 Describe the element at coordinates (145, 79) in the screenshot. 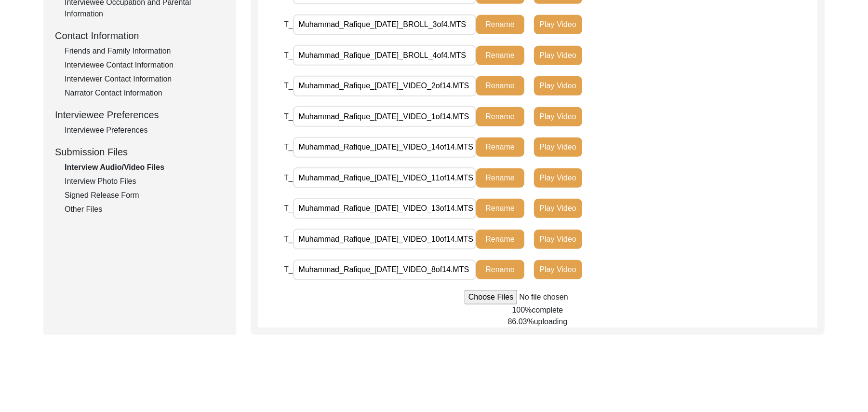

I see `div: Interviewer Contact Information` at that location.